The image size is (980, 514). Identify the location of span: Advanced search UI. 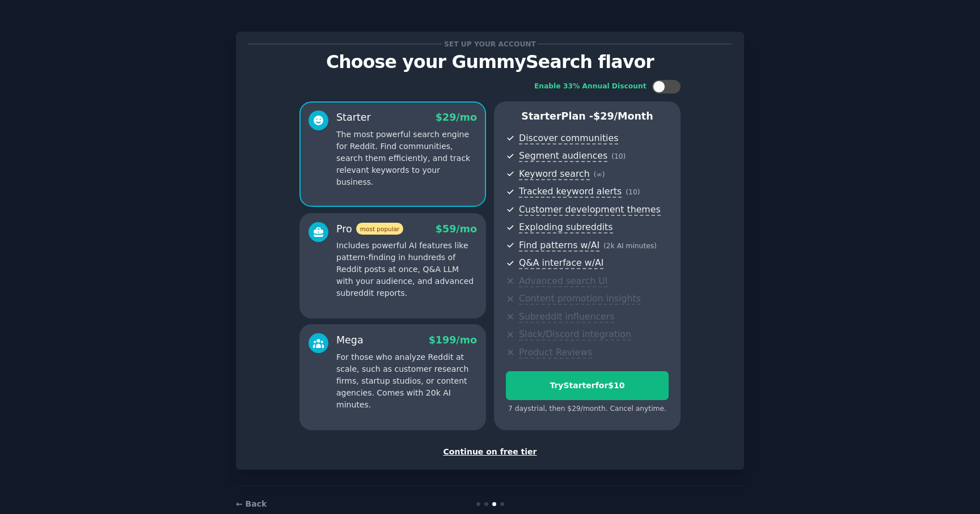
(563, 281).